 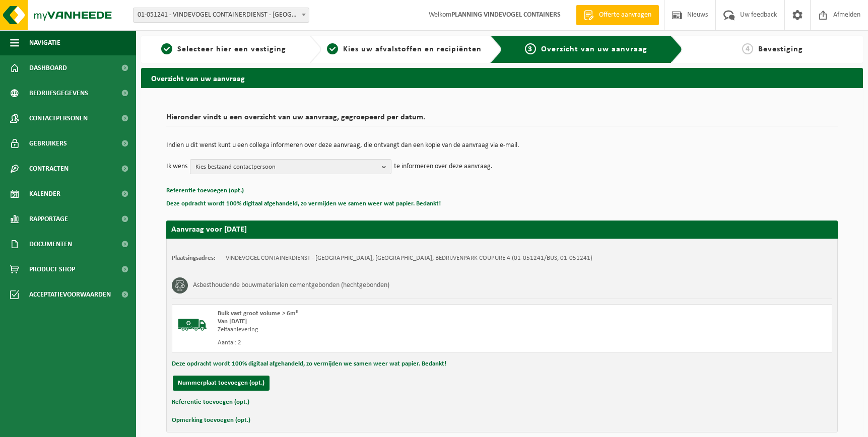 I want to click on span: Documenten, so click(x=51, y=244).